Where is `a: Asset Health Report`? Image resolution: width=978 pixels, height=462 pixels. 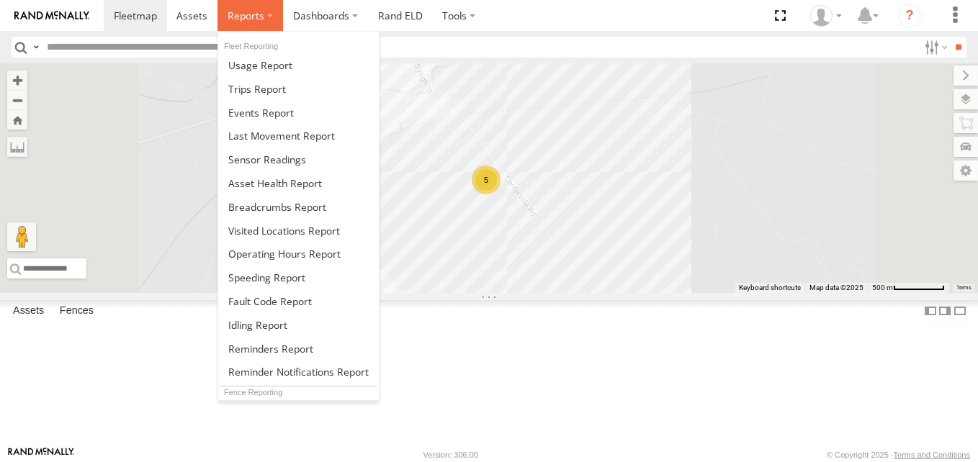 a: Asset Health Report is located at coordinates (298, 183).